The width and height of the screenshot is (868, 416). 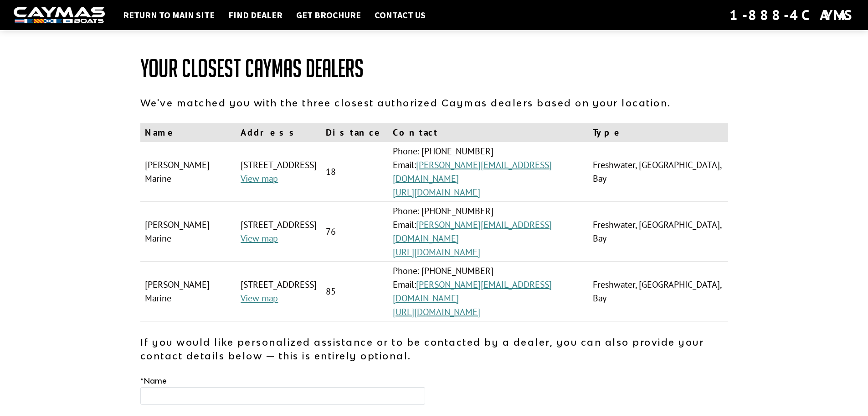 I want to click on p: If you would like personalized assistance or to be contacted by a dealer, you can also provide yo..., so click(x=434, y=349).